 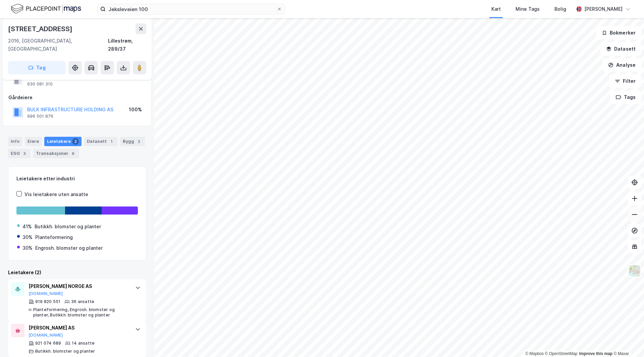 What do you see at coordinates (15, 141) in the screenshot?
I see `div: Info` at bounding box center [15, 141].